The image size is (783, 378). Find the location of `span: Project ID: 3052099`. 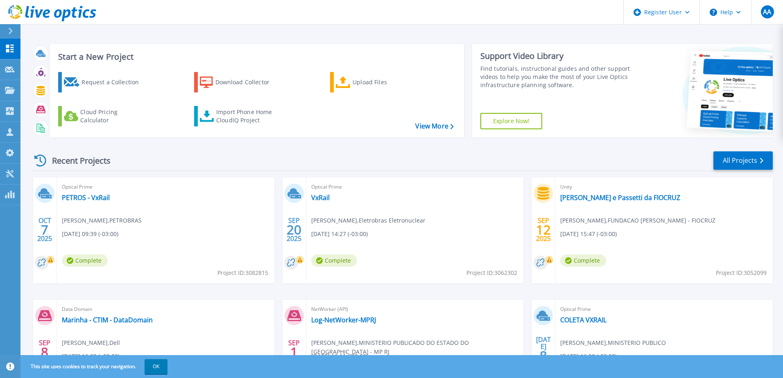

span: Project ID: 3052099 is located at coordinates (741, 273).